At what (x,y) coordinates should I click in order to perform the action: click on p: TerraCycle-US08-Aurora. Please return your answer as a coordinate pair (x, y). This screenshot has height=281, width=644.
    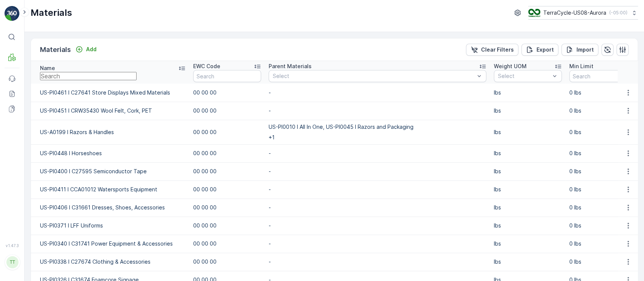
    Looking at the image, I should click on (574, 13).